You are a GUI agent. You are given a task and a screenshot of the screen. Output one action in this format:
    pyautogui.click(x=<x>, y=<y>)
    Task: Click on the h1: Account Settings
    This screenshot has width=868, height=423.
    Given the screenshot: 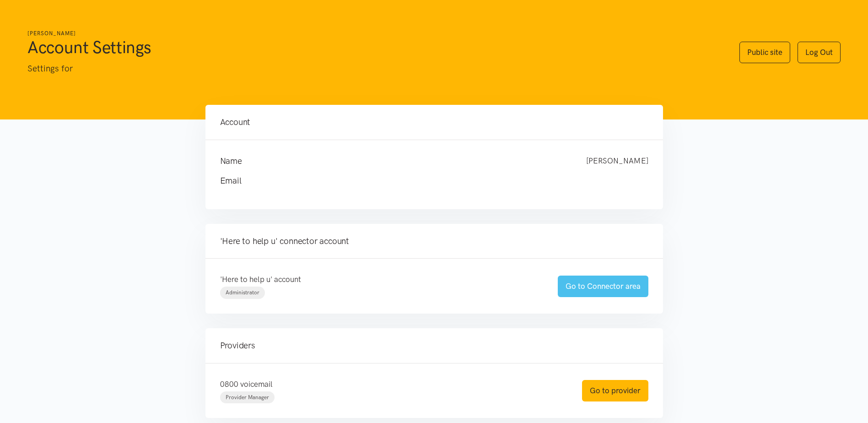 What is the action you would take?
    pyautogui.click(x=374, y=47)
    